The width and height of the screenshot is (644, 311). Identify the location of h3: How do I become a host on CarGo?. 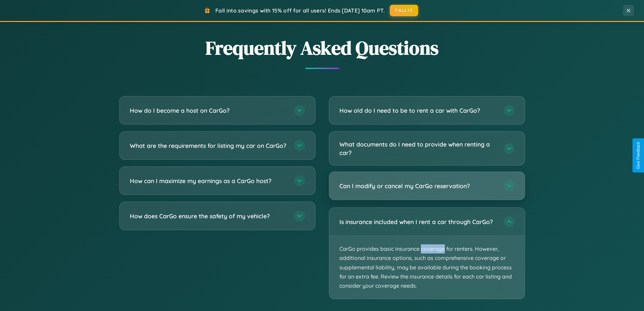
(209, 110).